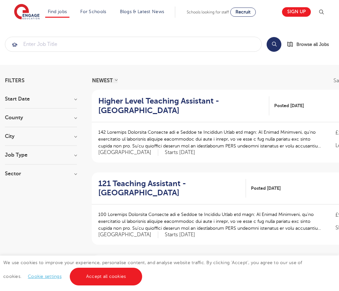  Describe the element at coordinates (133, 44) in the screenshot. I see `input: Submit` at that location.